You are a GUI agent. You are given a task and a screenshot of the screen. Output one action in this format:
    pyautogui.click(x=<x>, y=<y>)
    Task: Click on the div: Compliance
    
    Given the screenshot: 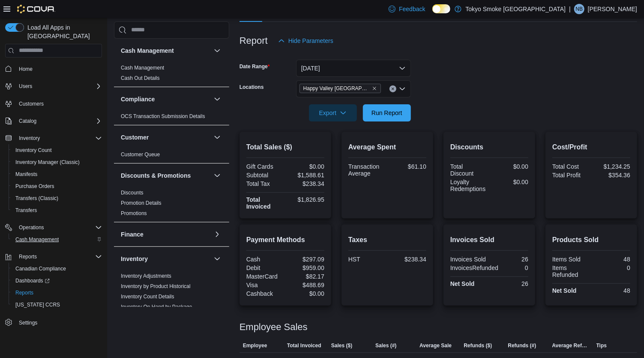 What is the action you would take?
    pyautogui.click(x=171, y=118)
    